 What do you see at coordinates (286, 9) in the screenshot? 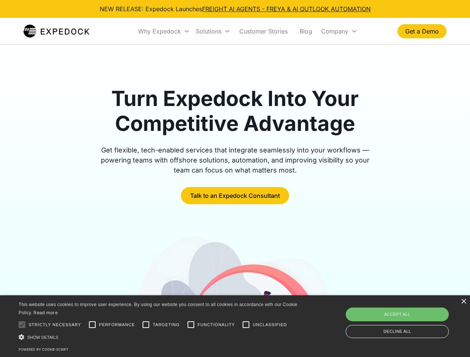
I see `a: FREIGHT AI AGENTS - FREYA & AI OUTLOOK AUTOMATION` at bounding box center [286, 9].